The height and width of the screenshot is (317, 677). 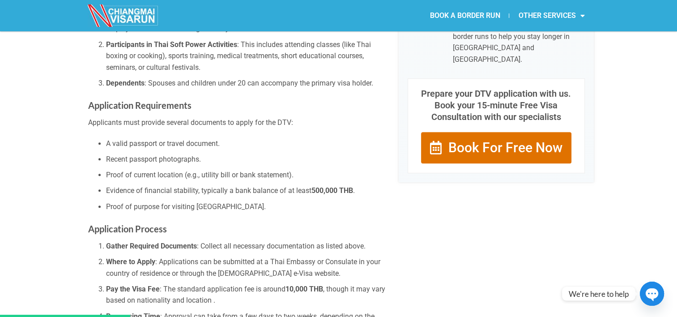 What do you see at coordinates (246, 191) in the screenshot?
I see `li: Evidence of financial stability, typically a bank balance of at least .` at bounding box center [246, 191].